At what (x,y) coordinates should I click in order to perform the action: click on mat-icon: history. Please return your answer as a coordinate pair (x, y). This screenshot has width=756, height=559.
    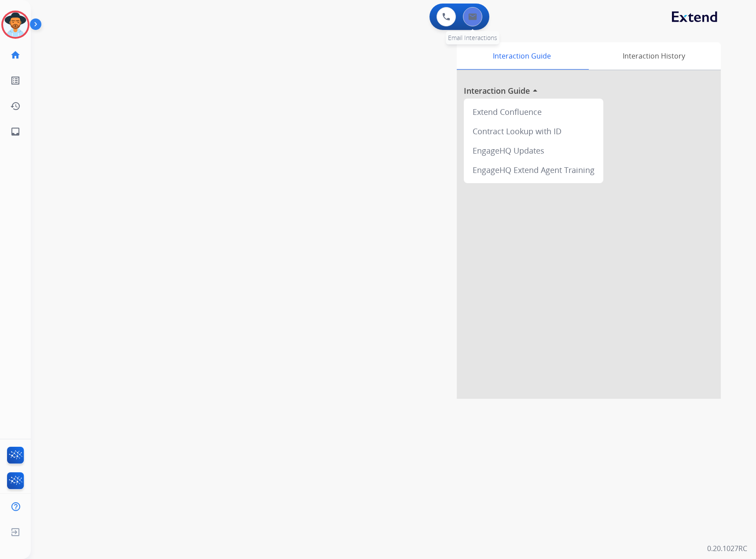
    Looking at the image, I should click on (15, 106).